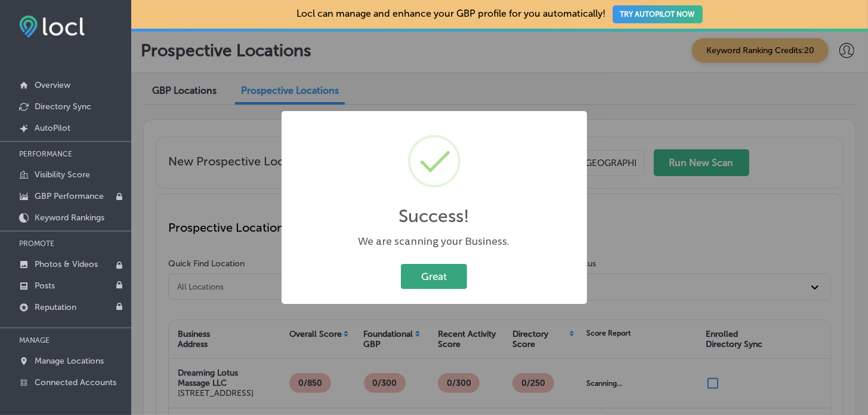  Describe the element at coordinates (67, 264) in the screenshot. I see `p: Photos & Videos` at that location.